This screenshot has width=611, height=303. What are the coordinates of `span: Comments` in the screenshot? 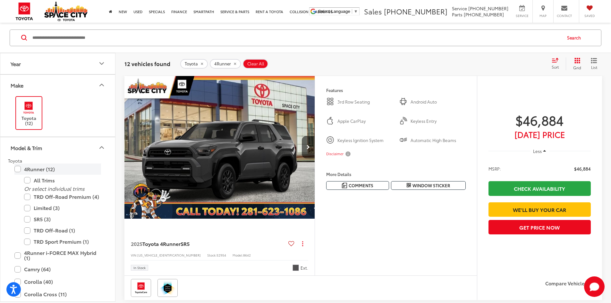 It's located at (361, 186).